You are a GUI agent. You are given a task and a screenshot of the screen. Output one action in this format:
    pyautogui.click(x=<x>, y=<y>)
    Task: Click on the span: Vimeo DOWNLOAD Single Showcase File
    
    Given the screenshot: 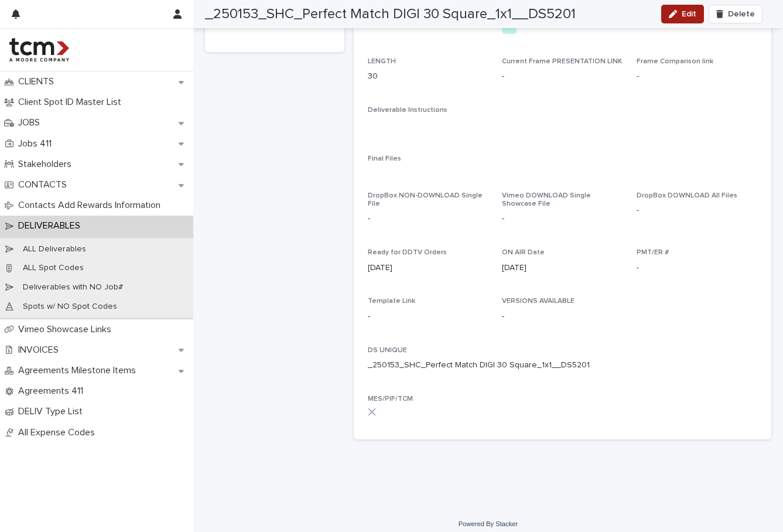 What is the action you would take?
    pyautogui.click(x=547, y=200)
    